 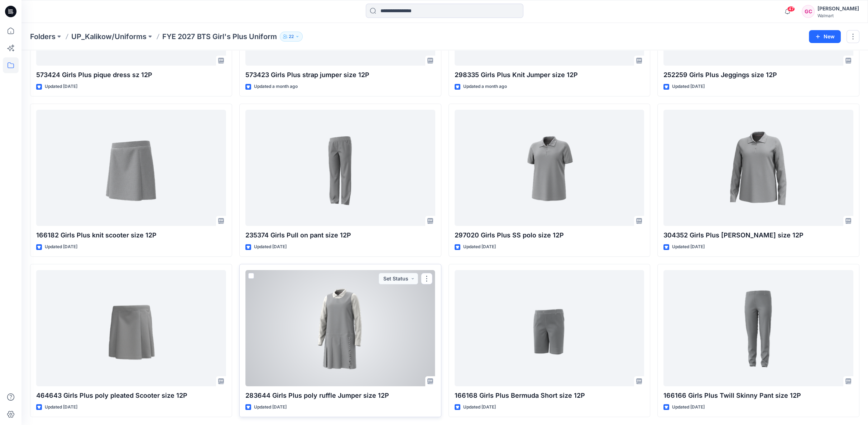 I want to click on button: 22, so click(x=291, y=37).